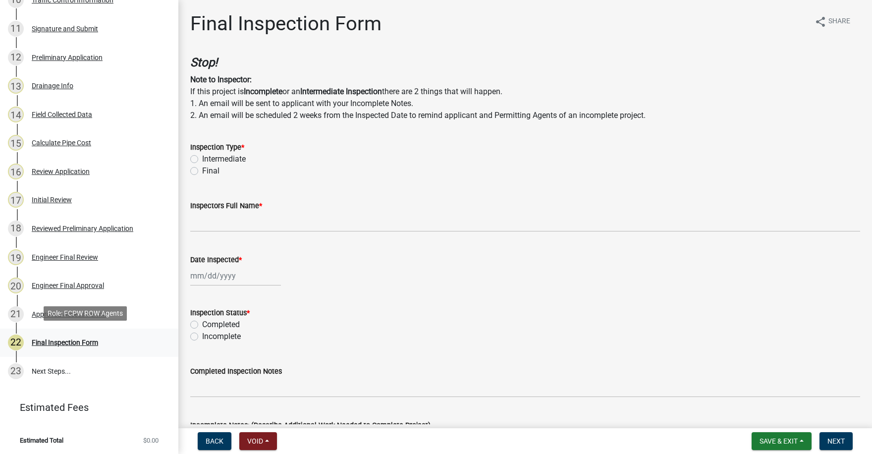 The width and height of the screenshot is (872, 454). What do you see at coordinates (215, 441) in the screenshot?
I see `button: Back` at bounding box center [215, 441].